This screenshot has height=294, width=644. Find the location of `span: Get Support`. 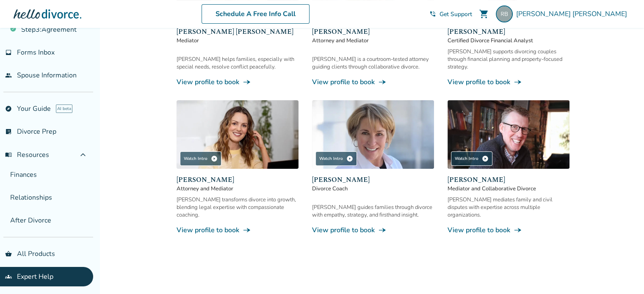

span: Get Support is located at coordinates (455, 14).